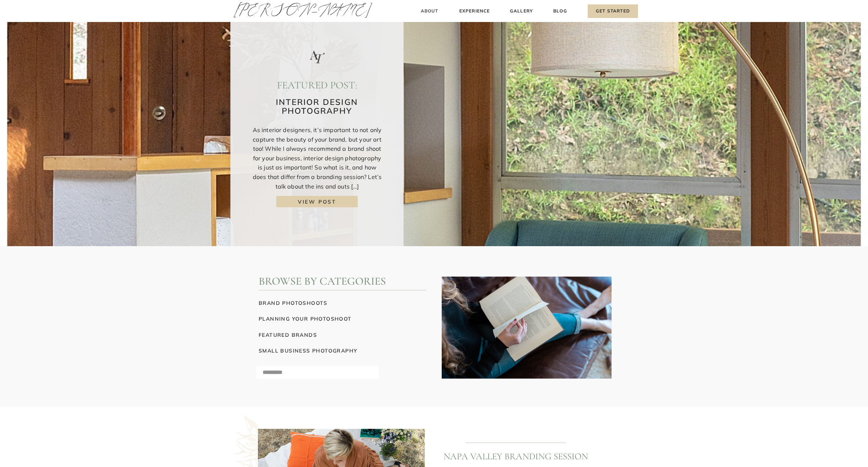  Describe the element at coordinates (317, 201) in the screenshot. I see `a: view post` at that location.